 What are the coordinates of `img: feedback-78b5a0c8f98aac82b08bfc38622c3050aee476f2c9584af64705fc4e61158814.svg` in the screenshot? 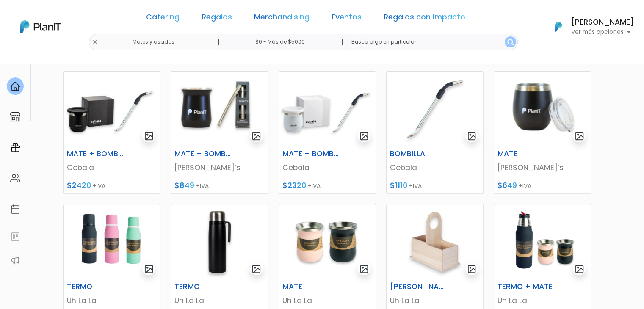 It's located at (15, 236).